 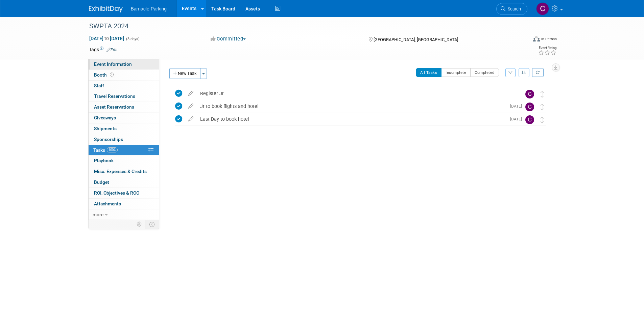 I want to click on span: 100%, so click(x=112, y=150).